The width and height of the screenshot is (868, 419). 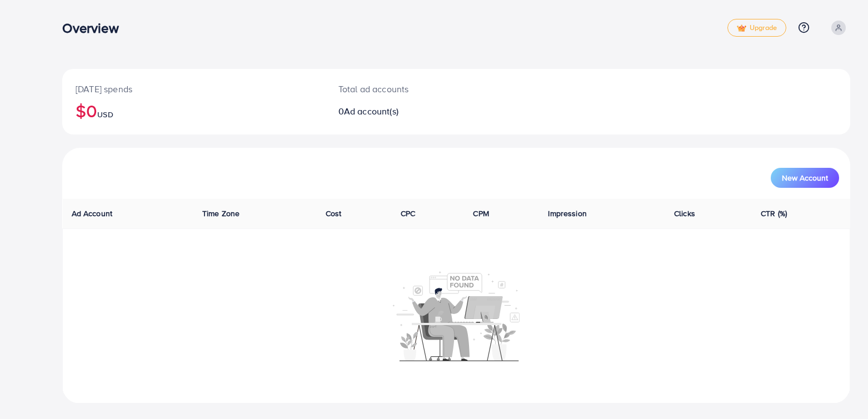 I want to click on span: Upgrade, so click(x=757, y=28).